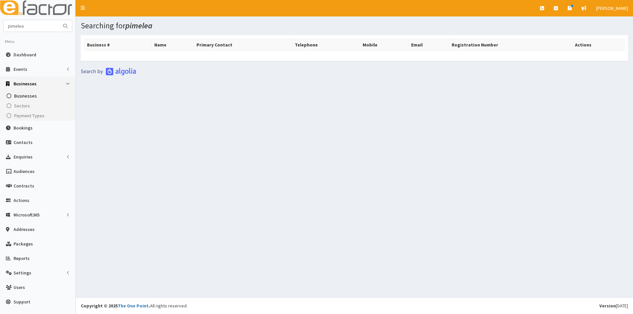 Image resolution: width=633 pixels, height=314 pixels. Describe the element at coordinates (23, 244) in the screenshot. I see `span: Packages` at that location.